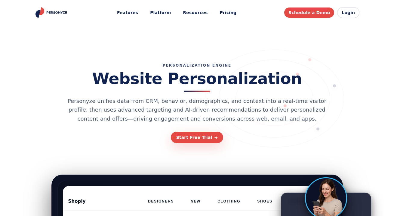 The width and height of the screenshot is (394, 216). Describe the element at coordinates (229, 202) in the screenshot. I see `button: CLOTHING` at that location.